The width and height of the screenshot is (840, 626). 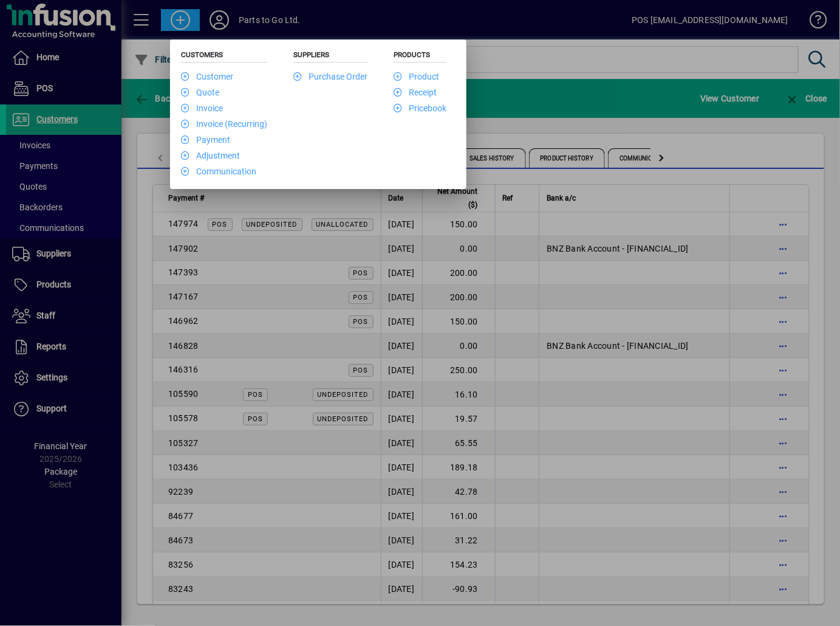 What do you see at coordinates (218, 171) in the screenshot?
I see `a: Communication` at bounding box center [218, 171].